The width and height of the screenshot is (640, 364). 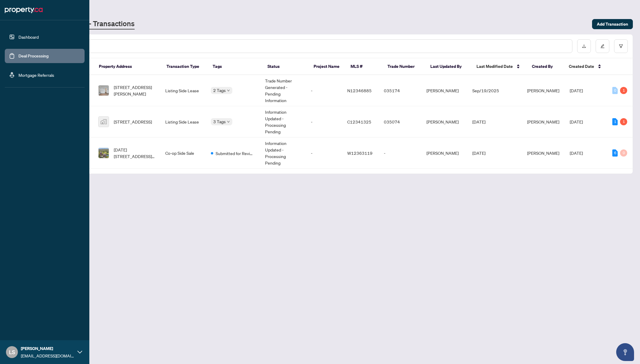 I want to click on td: 035074, so click(x=400, y=121).